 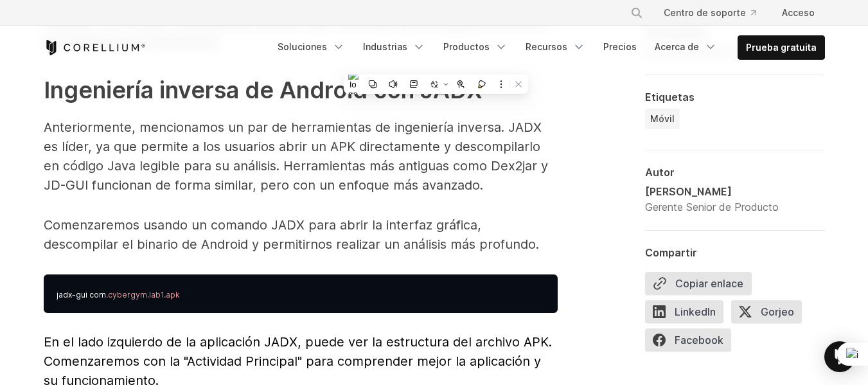 I want to click on font: Facebook, so click(x=699, y=340).